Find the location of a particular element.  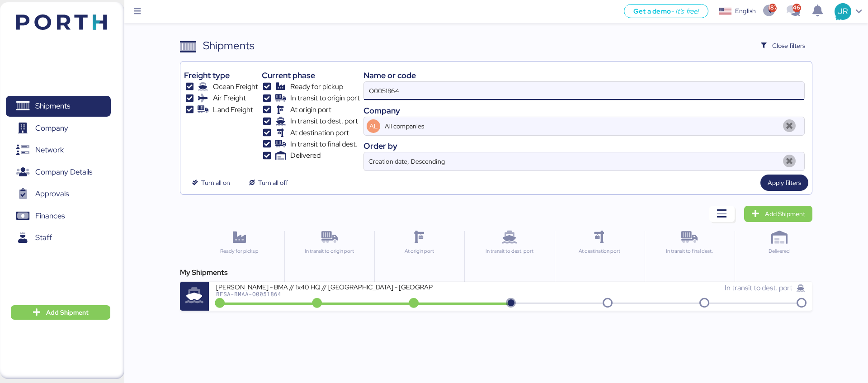

a: Shipments is located at coordinates (58, 106).